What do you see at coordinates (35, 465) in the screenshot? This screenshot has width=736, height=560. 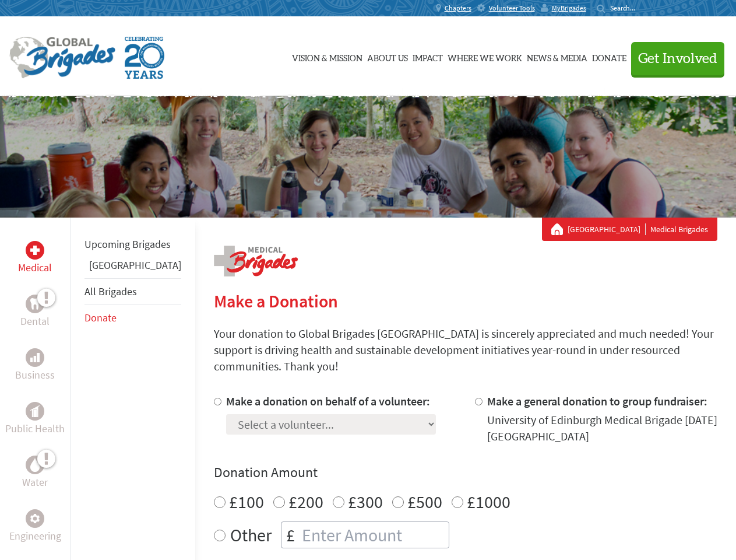 I see `div: Water` at bounding box center [35, 465].